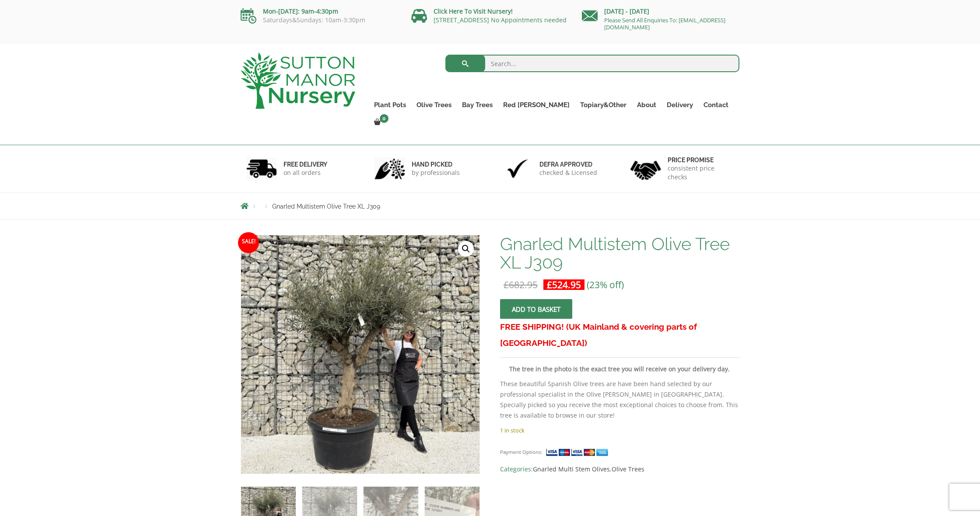  Describe the element at coordinates (320, 20) in the screenshot. I see `p: Saturdays&Sundays: 10am-3:30pm` at that location.